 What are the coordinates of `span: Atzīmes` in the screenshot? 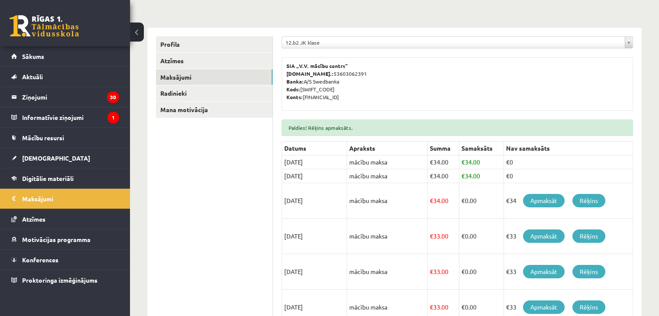 It's located at (34, 219).